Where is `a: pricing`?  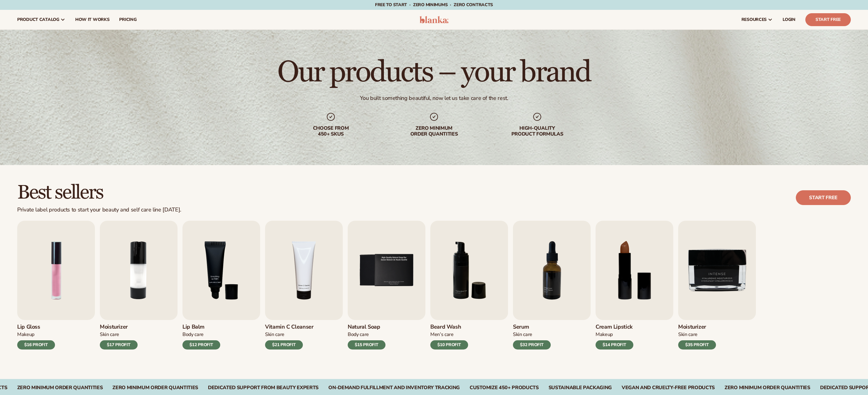 a: pricing is located at coordinates (128, 19).